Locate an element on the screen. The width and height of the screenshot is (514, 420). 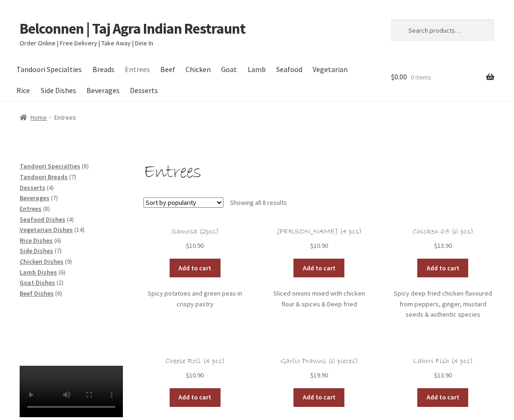
span: Desserts is located at coordinates (32, 187).